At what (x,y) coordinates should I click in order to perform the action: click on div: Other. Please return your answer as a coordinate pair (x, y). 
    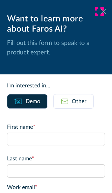
    Looking at the image, I should click on (79, 101).